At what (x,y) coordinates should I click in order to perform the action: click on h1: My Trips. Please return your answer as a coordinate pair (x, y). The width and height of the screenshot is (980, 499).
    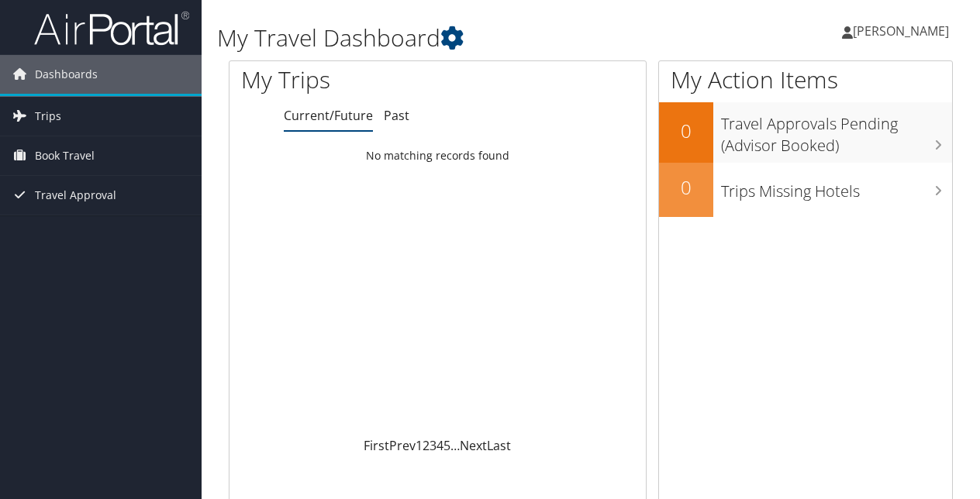
    Looking at the image, I should click on (350, 80).